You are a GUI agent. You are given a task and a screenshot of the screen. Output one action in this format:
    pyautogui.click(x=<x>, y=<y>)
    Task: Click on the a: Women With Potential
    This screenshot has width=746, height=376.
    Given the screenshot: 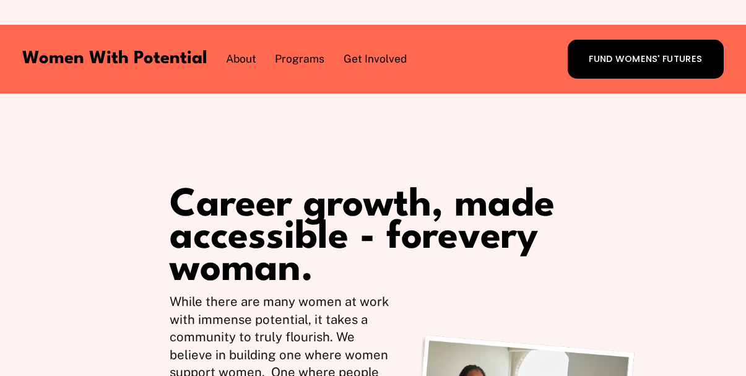 What is the action you would take?
    pyautogui.click(x=115, y=59)
    